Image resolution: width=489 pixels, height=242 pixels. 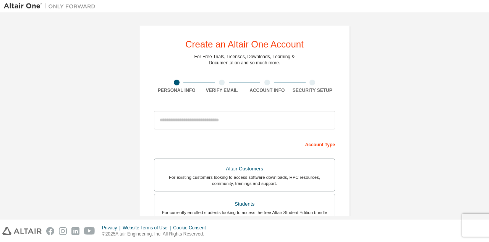 I want to click on div: Security Setup, so click(x=313, y=90).